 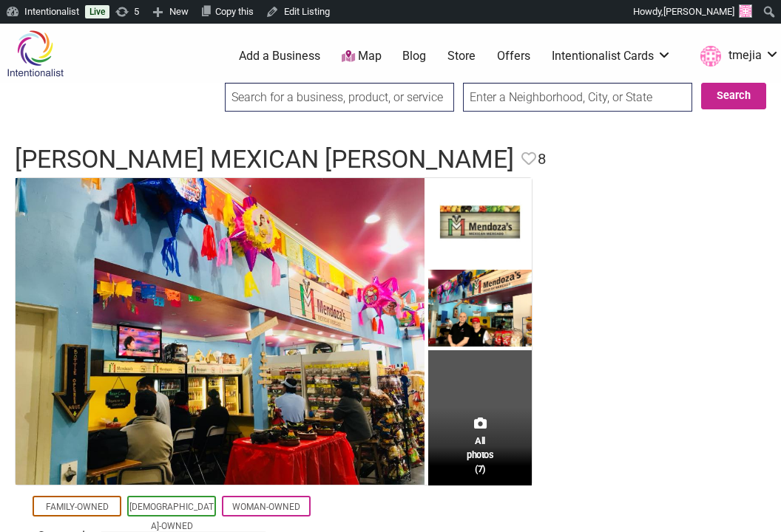 What do you see at coordinates (414, 57) in the screenshot?
I see `a: Blog` at bounding box center [414, 57].